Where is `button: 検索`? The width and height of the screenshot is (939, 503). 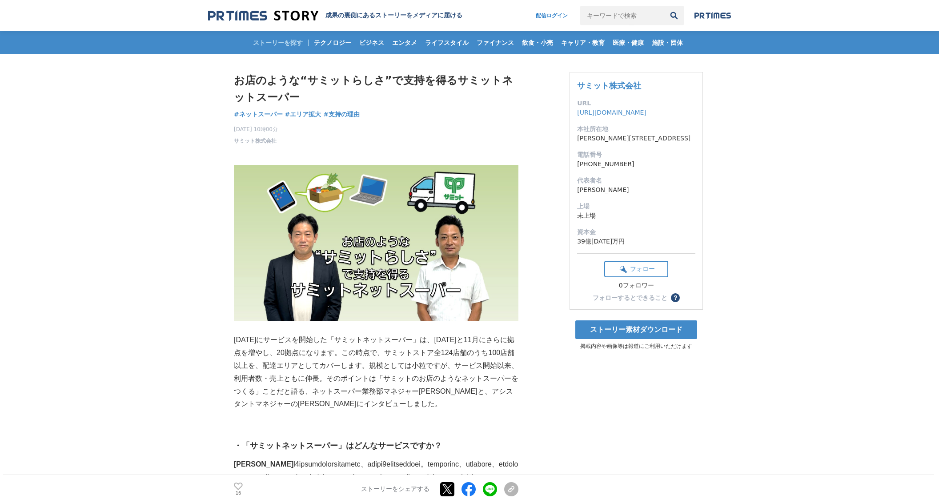 button: 検索 is located at coordinates (674, 16).